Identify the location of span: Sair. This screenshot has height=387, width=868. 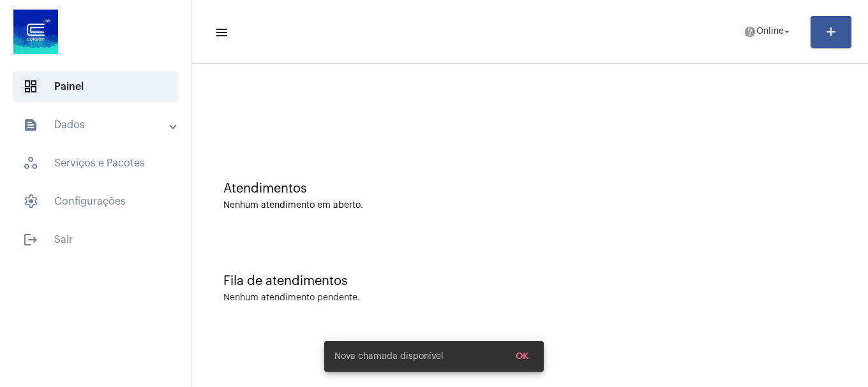
(95, 240).